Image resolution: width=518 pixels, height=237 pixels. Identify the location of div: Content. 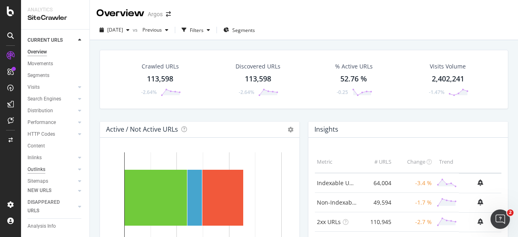
(36, 146).